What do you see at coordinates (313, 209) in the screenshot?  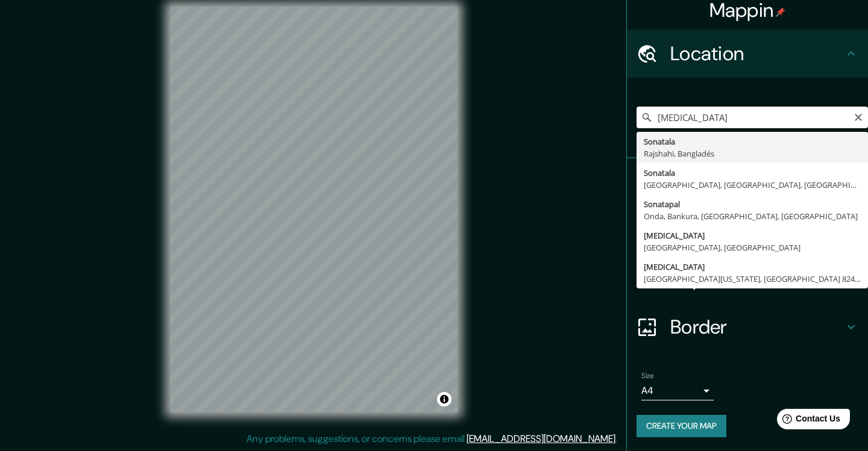 I see `canvas: Map` at bounding box center [313, 209].